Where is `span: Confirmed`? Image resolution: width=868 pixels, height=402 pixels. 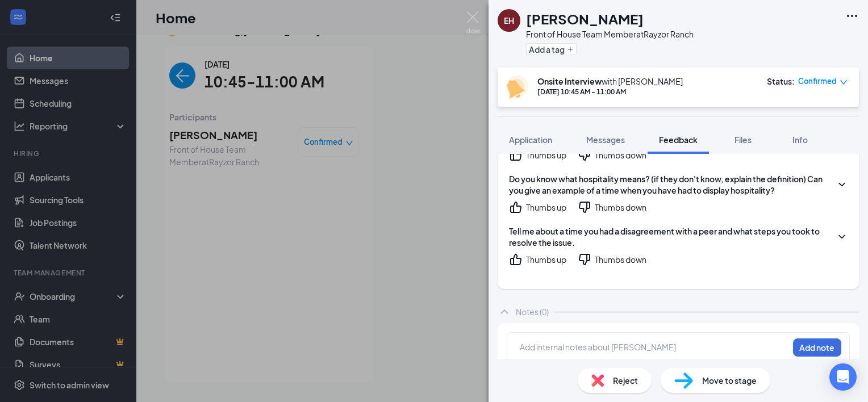 span: Confirmed is located at coordinates (817, 81).